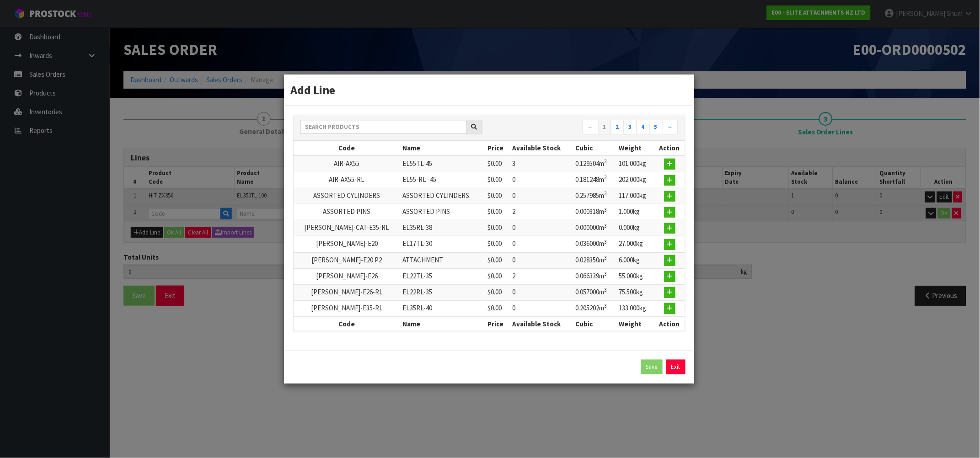 The image size is (980, 458). I want to click on td: 101.000kg, so click(635, 164).